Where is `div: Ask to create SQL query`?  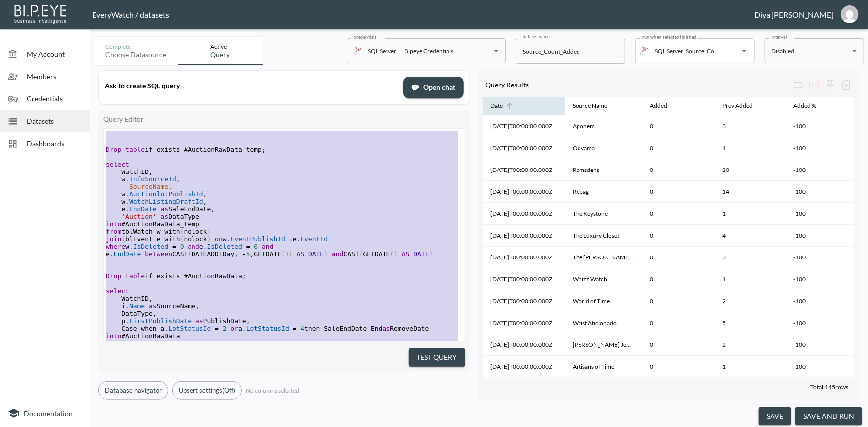
div: Ask to create SQL query is located at coordinates (251, 85).